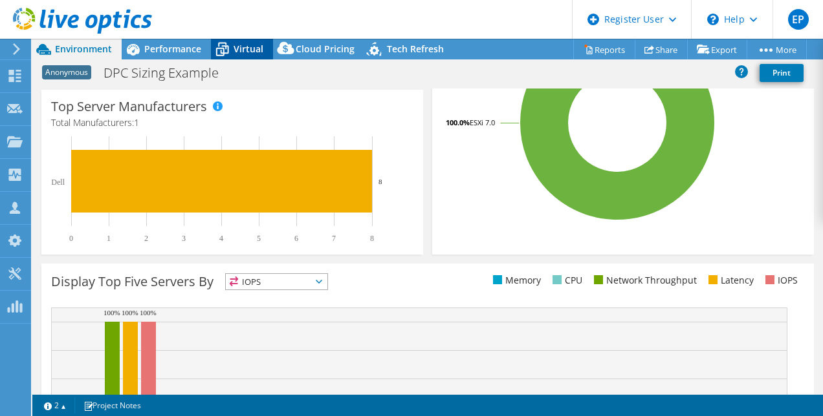  I want to click on text: 6, so click(296, 239).